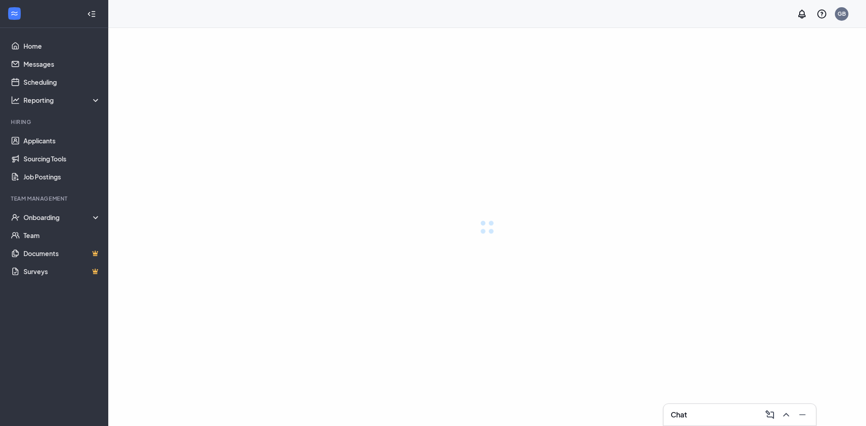 The height and width of the screenshot is (426, 866). What do you see at coordinates (62, 272) in the screenshot?
I see `a: SurveysCrown` at bounding box center [62, 272].